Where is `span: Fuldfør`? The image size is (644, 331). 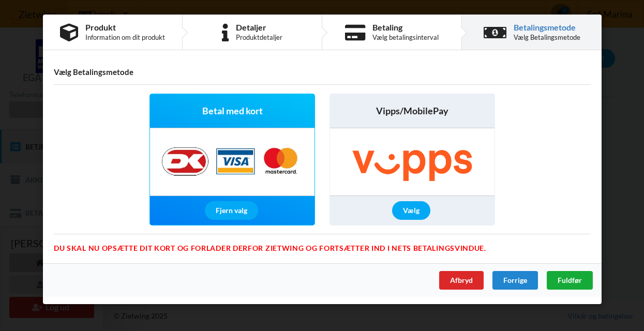
span: Fuldfør is located at coordinates (569, 280).